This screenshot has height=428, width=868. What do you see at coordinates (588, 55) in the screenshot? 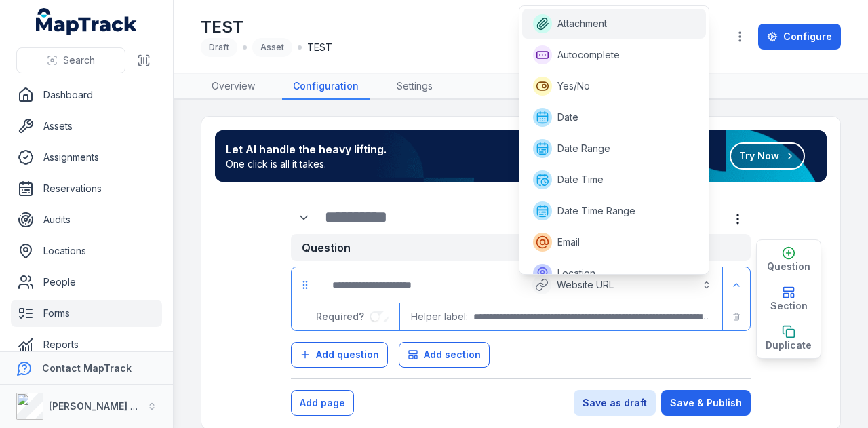
I see `span: Autocomplete` at bounding box center [588, 55].